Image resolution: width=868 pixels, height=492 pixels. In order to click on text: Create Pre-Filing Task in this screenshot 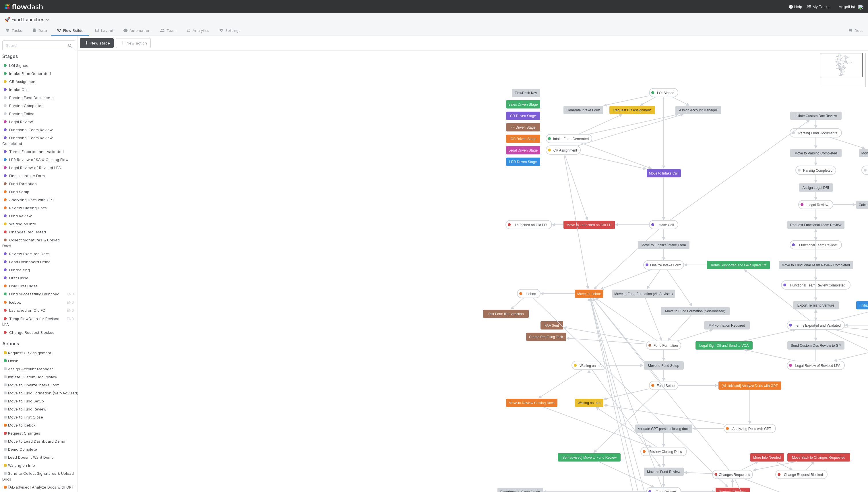, I will do `click(546, 337)`.